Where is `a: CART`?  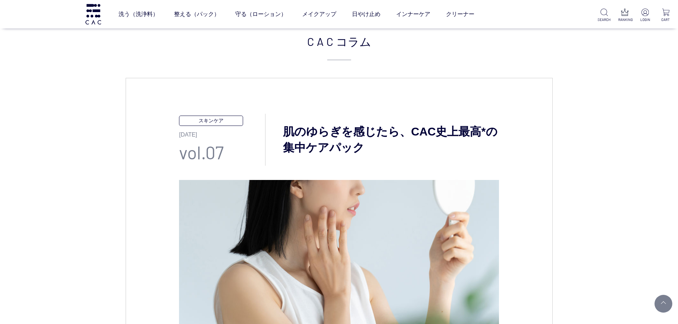
a: CART is located at coordinates (666, 15).